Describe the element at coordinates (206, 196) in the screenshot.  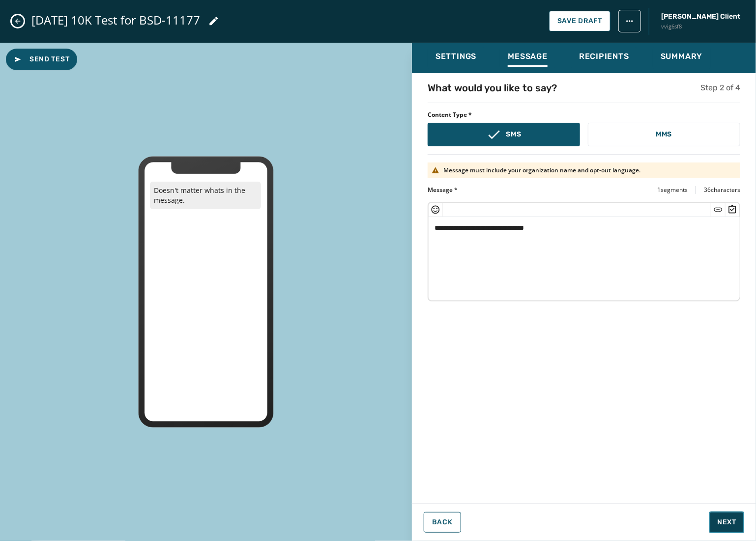
I see `p: Doesn't matter whats in the message.` at that location.